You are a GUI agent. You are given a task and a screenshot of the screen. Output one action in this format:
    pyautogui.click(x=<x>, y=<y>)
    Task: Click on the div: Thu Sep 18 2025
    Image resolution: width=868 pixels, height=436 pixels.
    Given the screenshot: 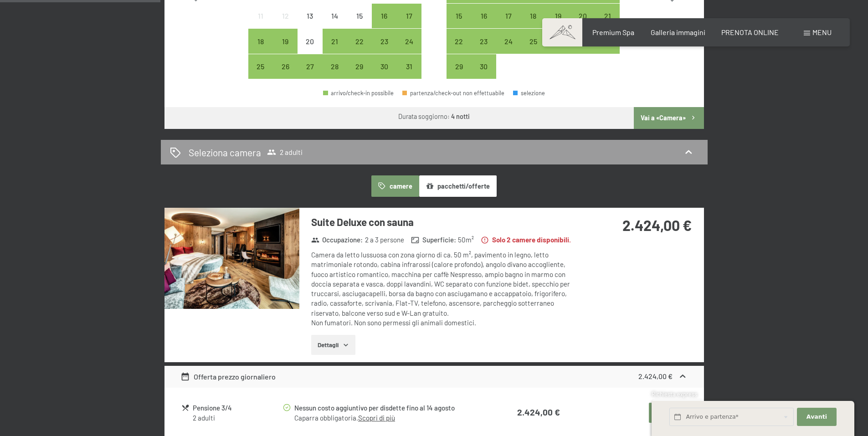 What is the action you would take?
    pyautogui.click(x=533, y=16)
    